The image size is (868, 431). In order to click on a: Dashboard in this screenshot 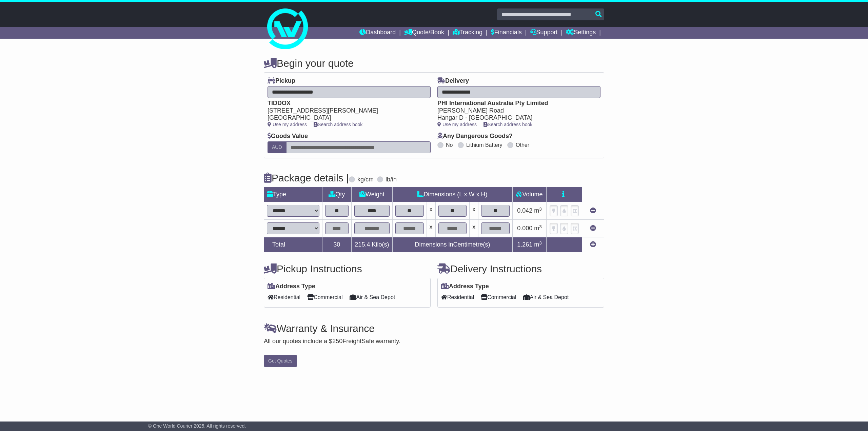, I will do `click(377, 33)`.